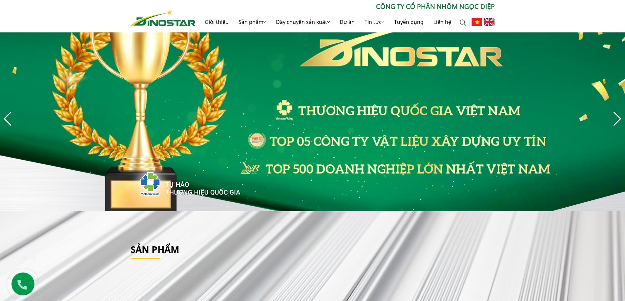 The height and width of the screenshot is (301, 625). I want to click on img: Nhôm Dinostar, so click(163, 18).